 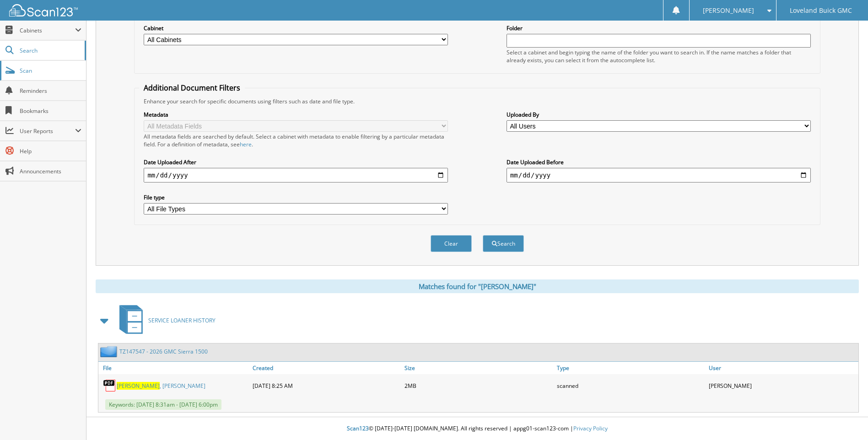 What do you see at coordinates (50, 111) in the screenshot?
I see `span: Bookmarks` at bounding box center [50, 111].